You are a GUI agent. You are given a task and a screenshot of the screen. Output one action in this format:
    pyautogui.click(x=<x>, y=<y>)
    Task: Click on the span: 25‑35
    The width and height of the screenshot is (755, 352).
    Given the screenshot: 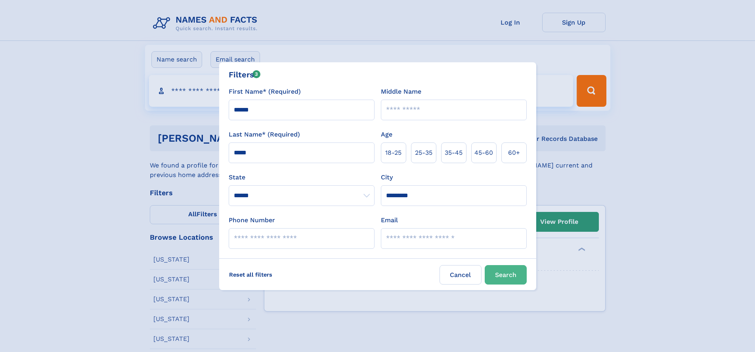 What is the action you would take?
    pyautogui.click(x=424, y=153)
    